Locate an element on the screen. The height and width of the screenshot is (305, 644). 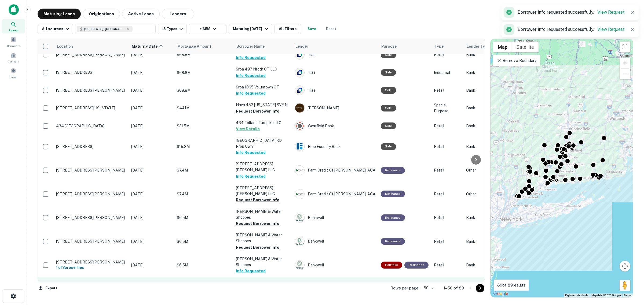
a: Search is located at coordinates (13, 26).